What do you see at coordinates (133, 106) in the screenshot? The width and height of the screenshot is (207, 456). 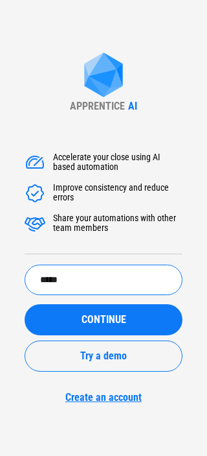 I see `div: AI` at bounding box center [133, 106].